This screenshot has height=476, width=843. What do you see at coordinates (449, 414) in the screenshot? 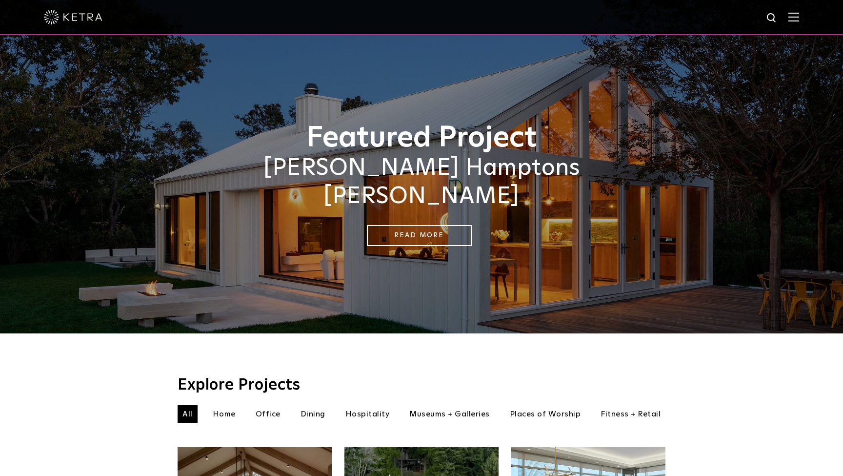
I see `li: Museums + Galleries` at bounding box center [449, 414].